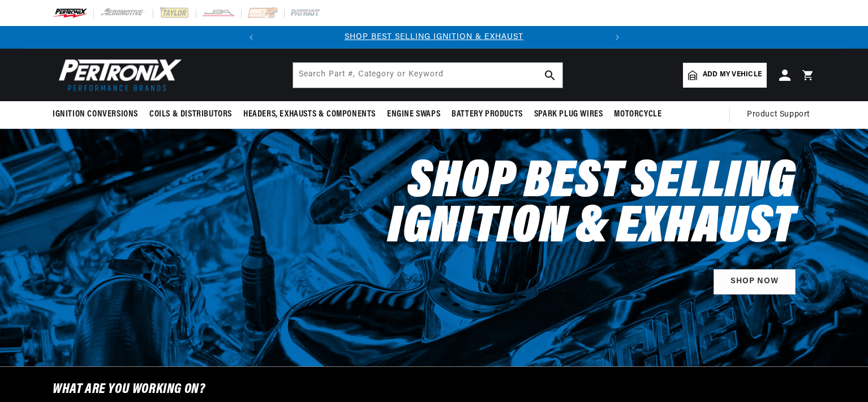  I want to click on a: Add my vehicle, so click(724, 75).